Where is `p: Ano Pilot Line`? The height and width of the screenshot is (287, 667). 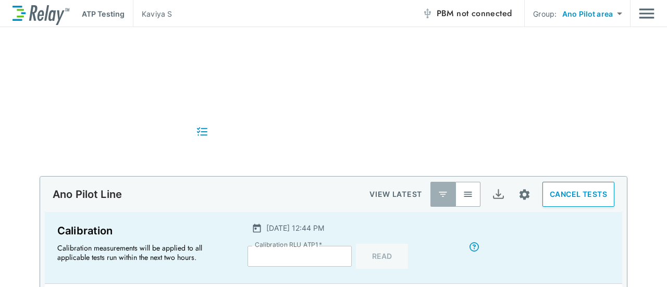
p: Ano Pilot Line is located at coordinates (87, 194).